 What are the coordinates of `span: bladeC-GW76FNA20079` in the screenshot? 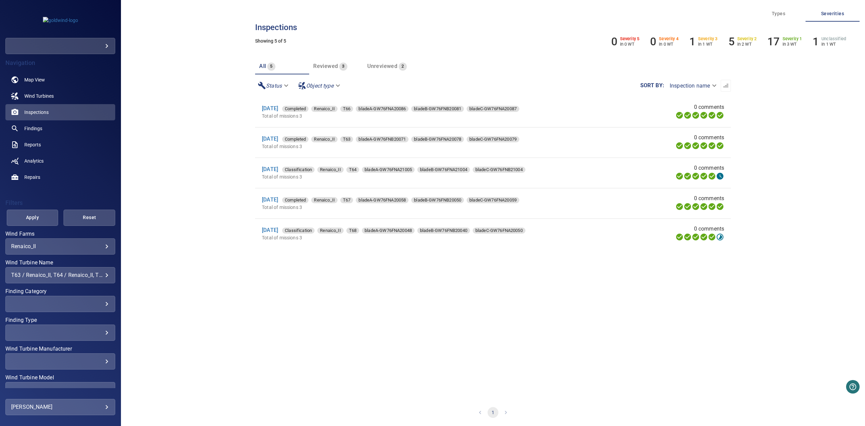 It's located at (493, 139).